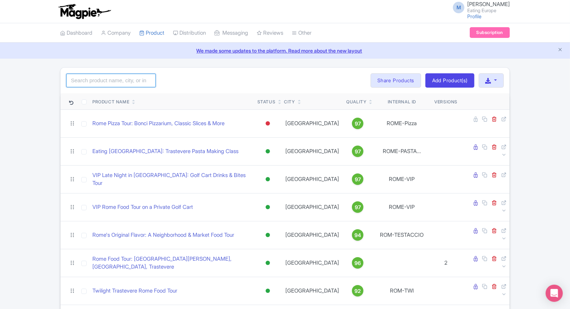  Describe the element at coordinates (111, 102) in the screenshot. I see `div: Product Name` at that location.